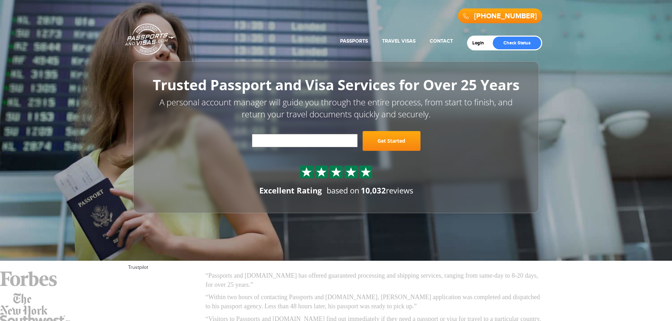 Image resolution: width=672 pixels, height=321 pixels. I want to click on span: reviews, so click(387, 190).